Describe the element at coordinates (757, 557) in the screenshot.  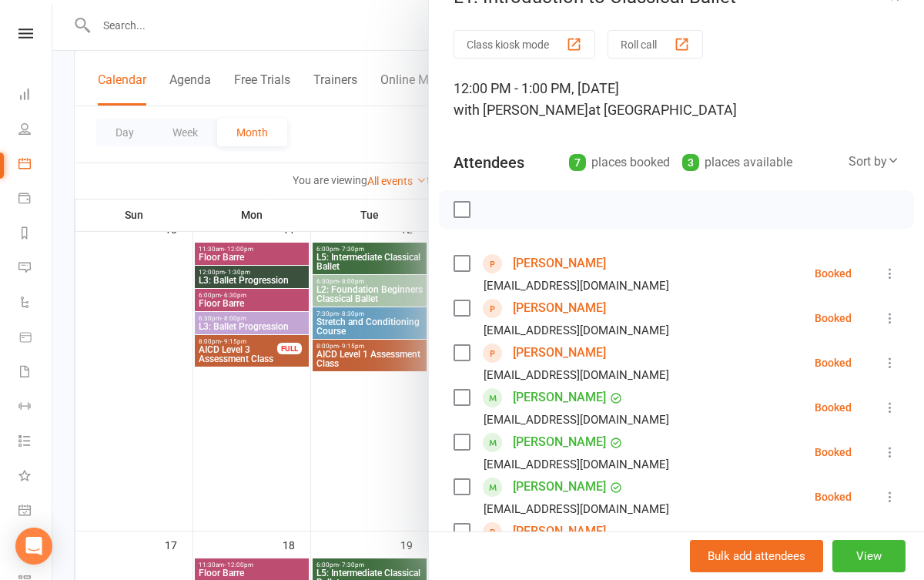
I see `button: Bulk add attendees` at that location.